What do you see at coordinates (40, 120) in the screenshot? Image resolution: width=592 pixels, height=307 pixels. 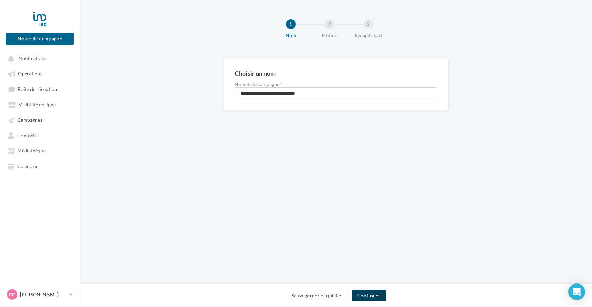 I see `a: Campagnes` at bounding box center [40, 120].